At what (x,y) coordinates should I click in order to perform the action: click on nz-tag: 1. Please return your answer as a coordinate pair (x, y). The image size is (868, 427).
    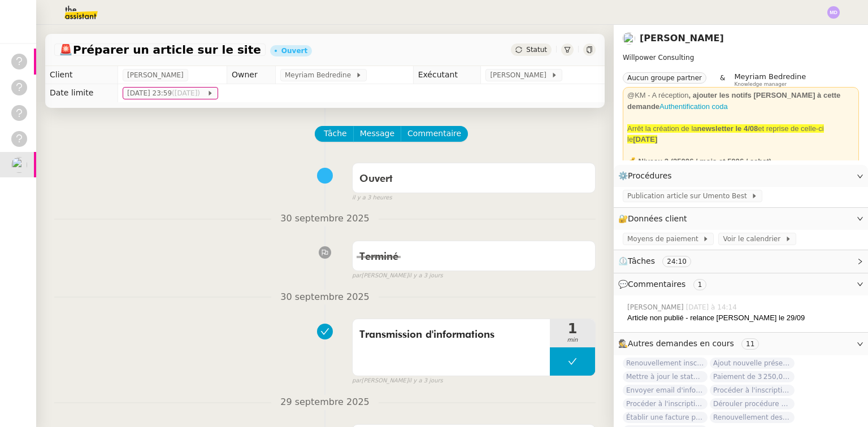
    Looking at the image, I should click on (700, 285).